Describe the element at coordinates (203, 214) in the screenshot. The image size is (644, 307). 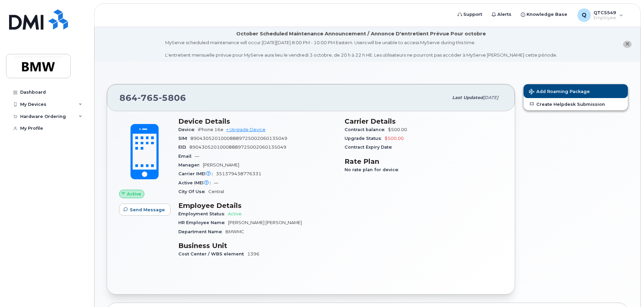
I see `span: Employment Status` at that location.